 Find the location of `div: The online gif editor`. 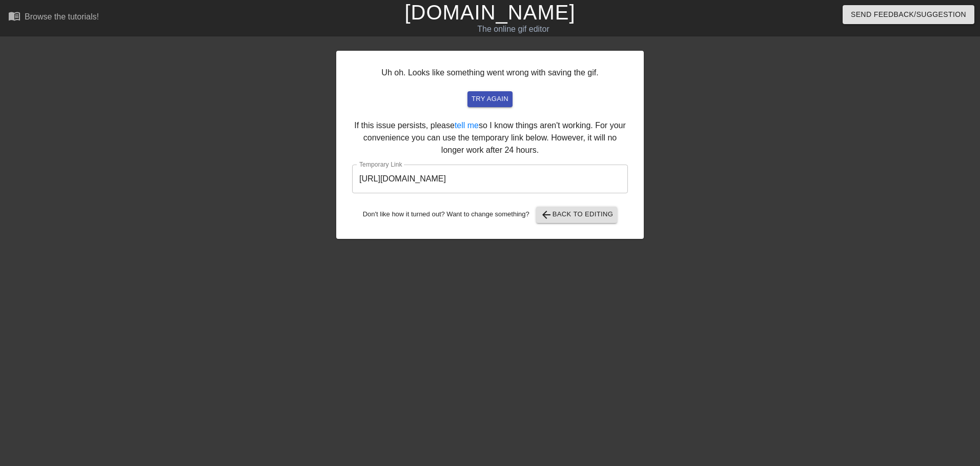

div: The online gif editor is located at coordinates (513, 29).